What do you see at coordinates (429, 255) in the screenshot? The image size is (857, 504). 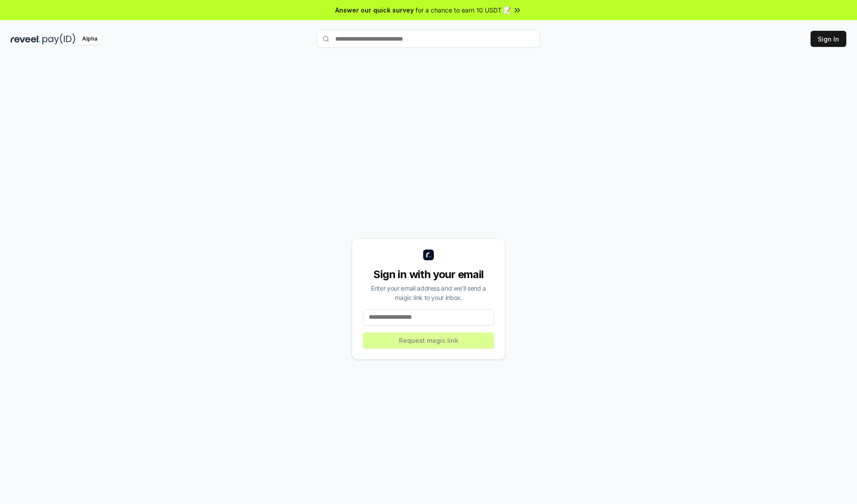 I see `img: logo_small` at bounding box center [429, 255].